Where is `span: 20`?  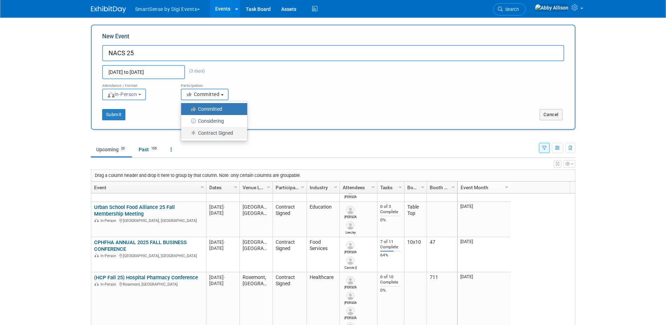 span: 20 is located at coordinates (123, 148).